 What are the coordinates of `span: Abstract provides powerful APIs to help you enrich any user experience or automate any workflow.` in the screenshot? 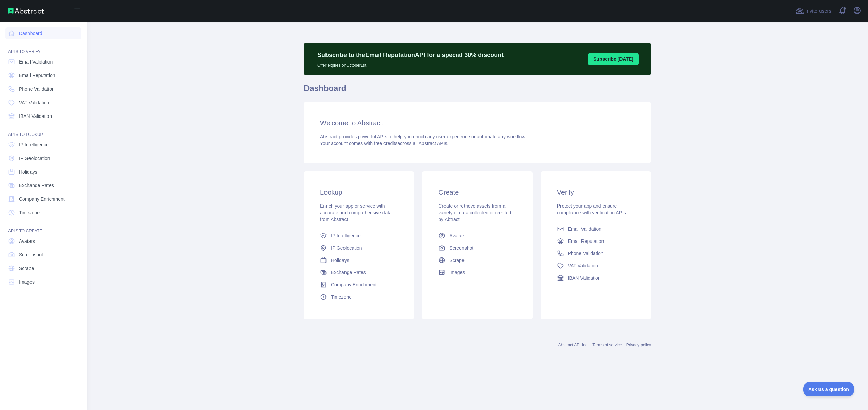 It's located at (423, 137).